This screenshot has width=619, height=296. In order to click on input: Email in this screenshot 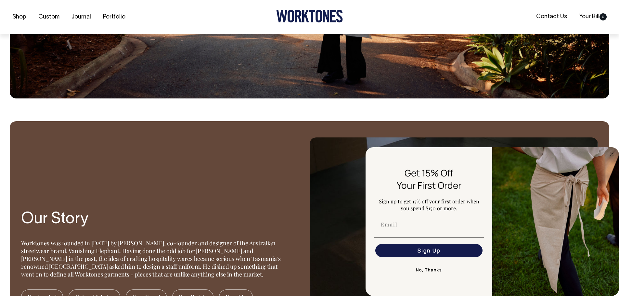, I will do `click(429, 224)`.